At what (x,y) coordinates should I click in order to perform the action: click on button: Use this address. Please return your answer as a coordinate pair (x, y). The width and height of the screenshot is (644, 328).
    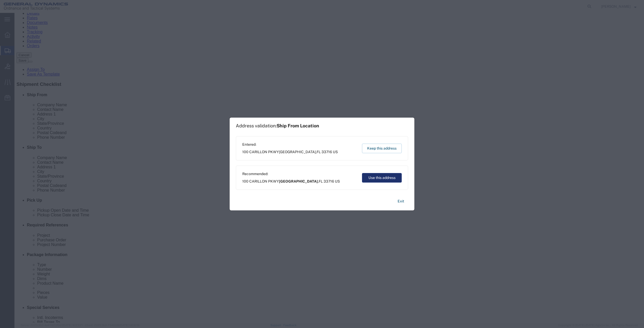
    Looking at the image, I should click on (382, 178).